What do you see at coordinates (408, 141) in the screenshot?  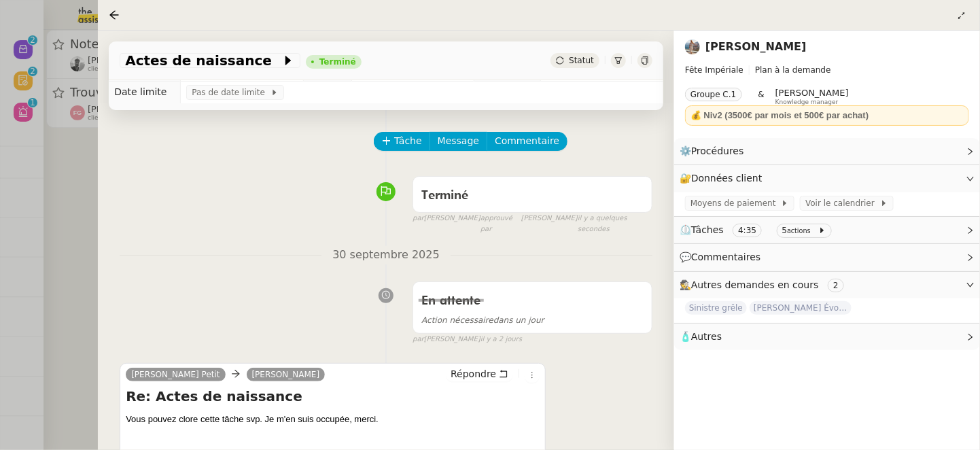 I see `span: Tâche` at bounding box center [408, 141].